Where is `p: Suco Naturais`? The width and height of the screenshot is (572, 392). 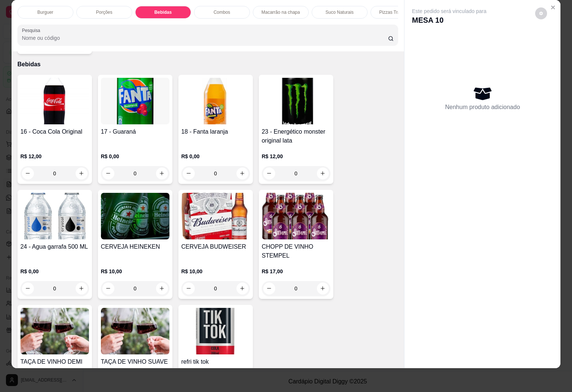 p: Suco Naturais is located at coordinates (339, 12).